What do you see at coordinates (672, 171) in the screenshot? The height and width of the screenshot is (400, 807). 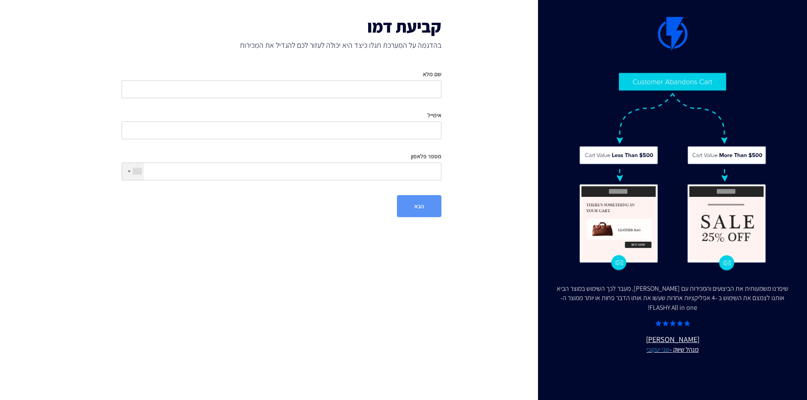 I see `img: Flashy` at bounding box center [672, 171].